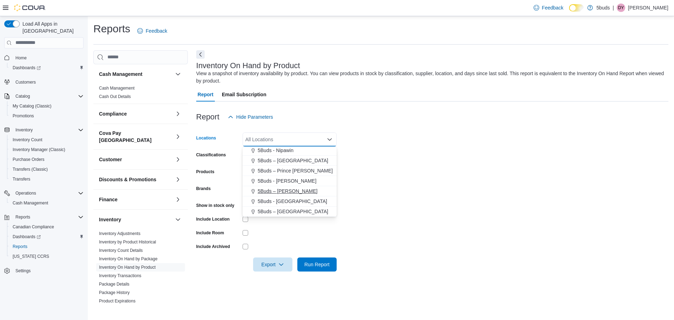 The height and width of the screenshot is (320, 674). Describe the element at coordinates (152, 31) in the screenshot. I see `a: Feedback` at that location.